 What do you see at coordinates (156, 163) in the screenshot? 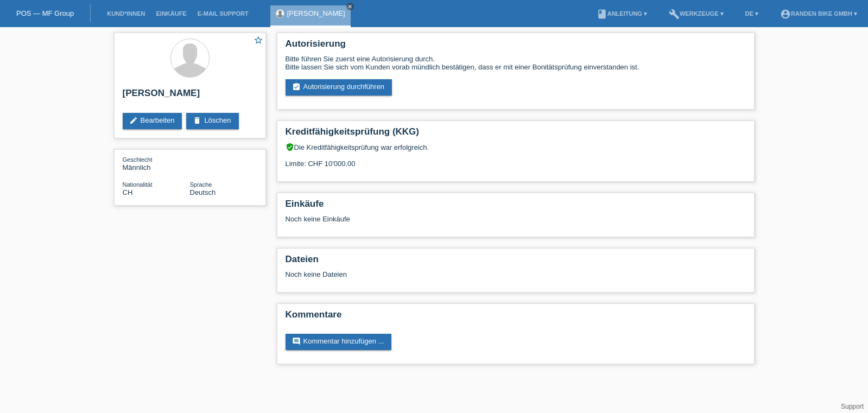
I see `div: Männlich` at bounding box center [156, 163].